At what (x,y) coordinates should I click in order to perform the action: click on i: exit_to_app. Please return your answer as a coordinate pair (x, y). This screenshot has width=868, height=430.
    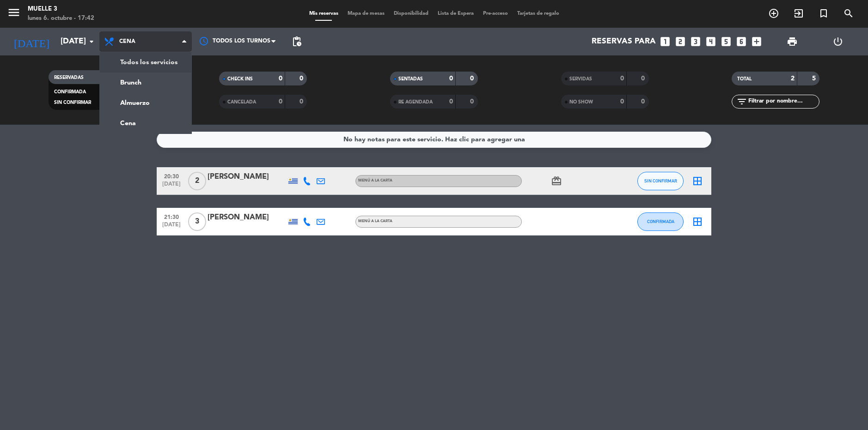
    Looking at the image, I should click on (798, 13).